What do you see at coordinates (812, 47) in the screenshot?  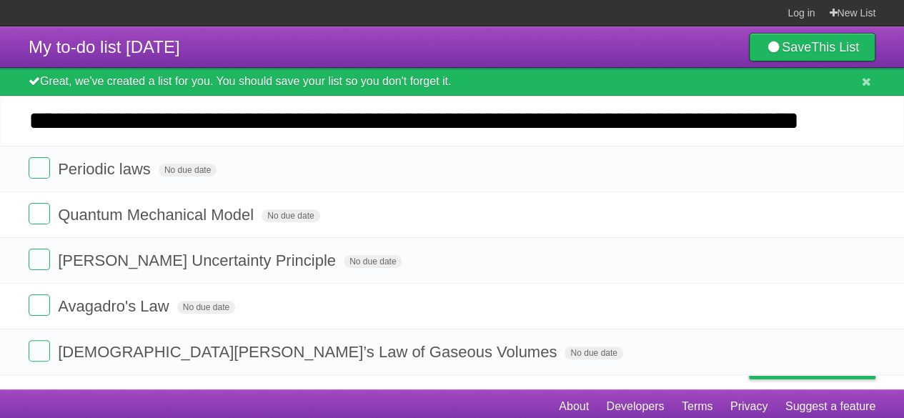 I see `a: SaveThis List` at bounding box center [812, 47].